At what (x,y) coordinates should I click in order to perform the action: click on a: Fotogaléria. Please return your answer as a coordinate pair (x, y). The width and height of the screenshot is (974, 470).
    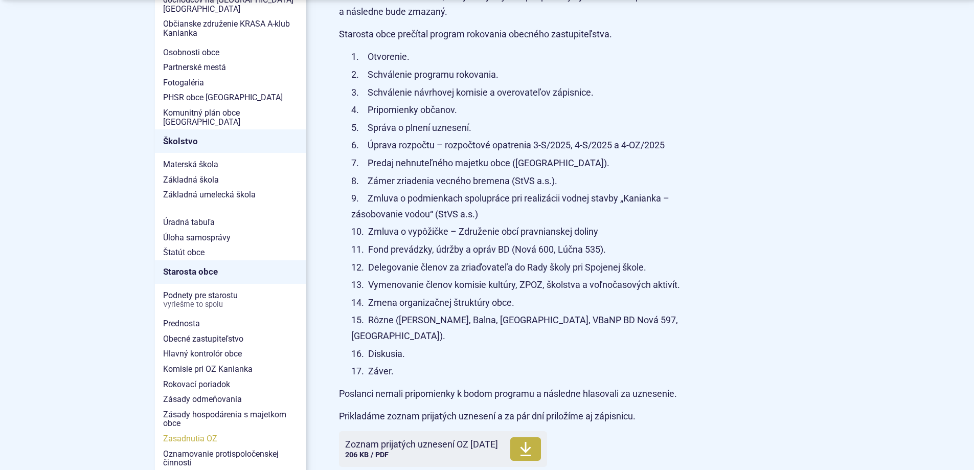
    Looking at the image, I should click on (231, 83).